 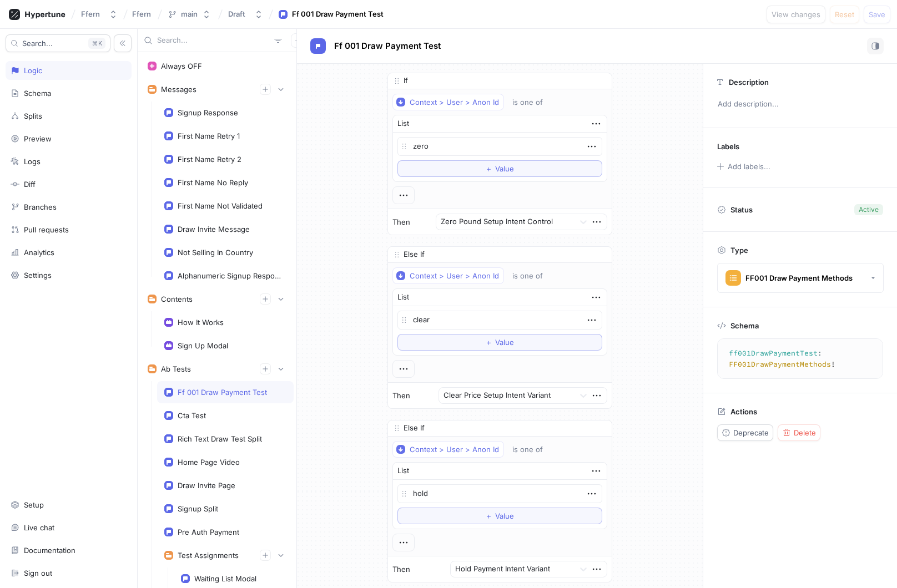 What do you see at coordinates (49, 550) in the screenshot?
I see `div: Documentation` at bounding box center [49, 550].